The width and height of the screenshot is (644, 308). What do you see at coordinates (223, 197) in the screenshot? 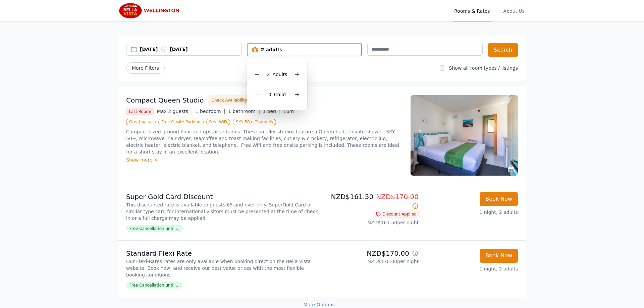
I see `p: Super Gold Card Discount` at bounding box center [223, 197].